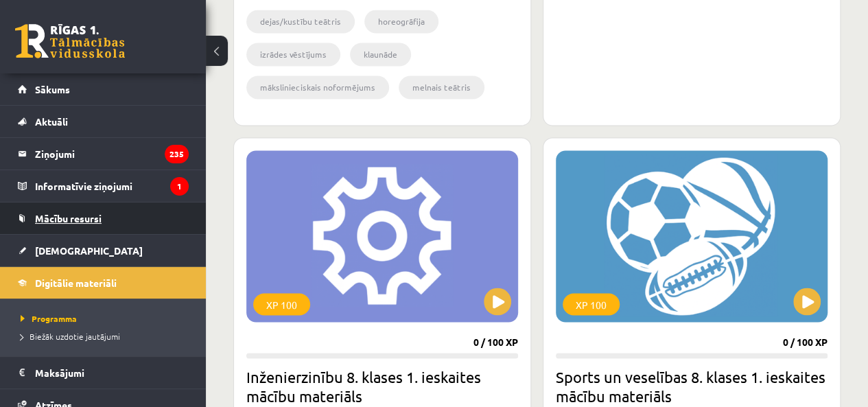  I want to click on a: Informatīvie ziņojumi1, so click(103, 186).